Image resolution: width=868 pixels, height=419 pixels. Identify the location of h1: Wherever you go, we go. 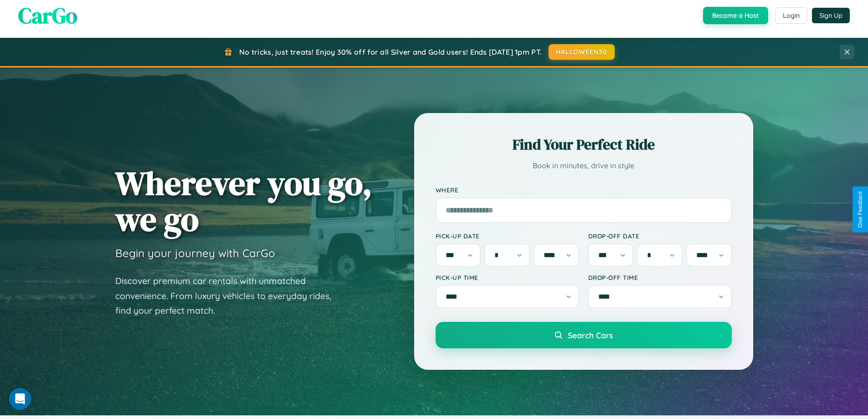
(243, 201).